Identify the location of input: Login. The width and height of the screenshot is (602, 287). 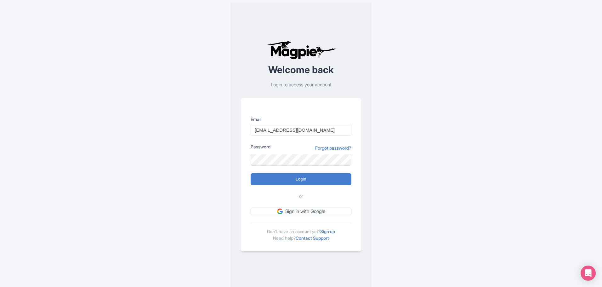
(301, 179).